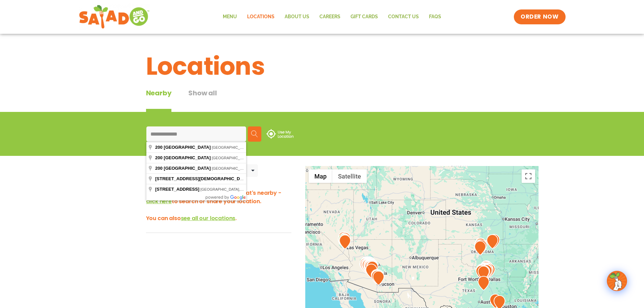  Describe the element at coordinates (617, 280) in the screenshot. I see `img: wpChatIcon` at that location.